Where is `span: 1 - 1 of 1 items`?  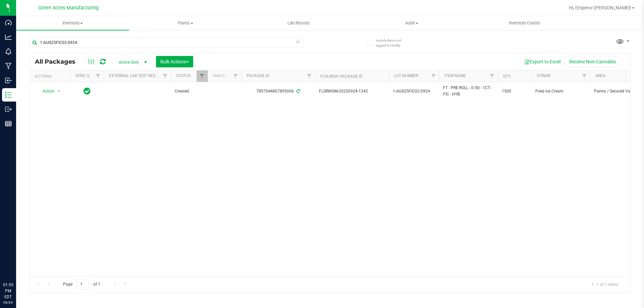
span: 1 - 1 of 1 items is located at coordinates (605, 284).